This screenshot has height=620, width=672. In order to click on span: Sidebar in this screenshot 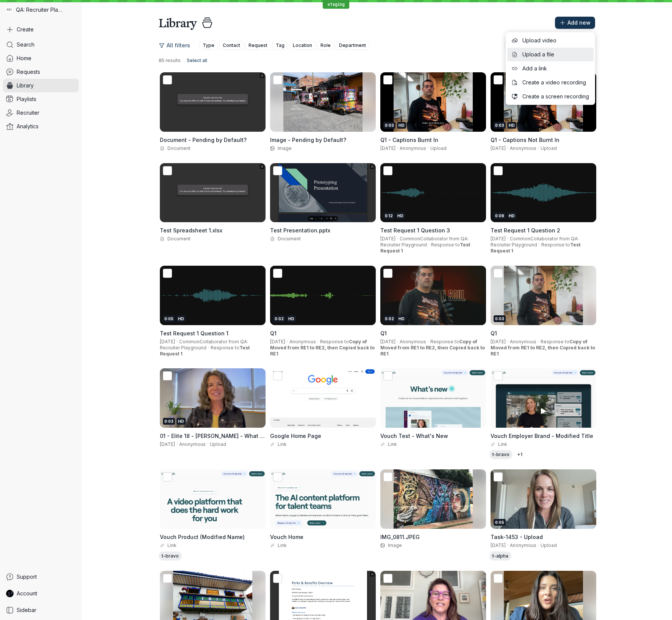, I will do `click(26, 610)`.